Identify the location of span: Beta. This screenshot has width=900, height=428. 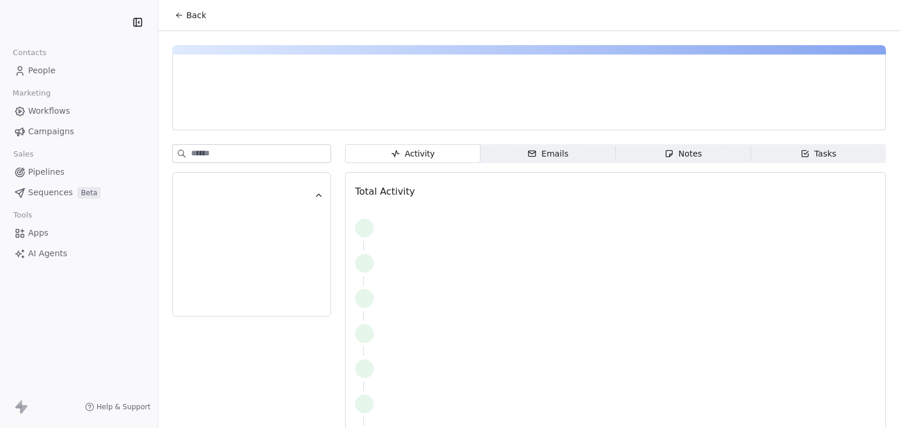
(89, 193).